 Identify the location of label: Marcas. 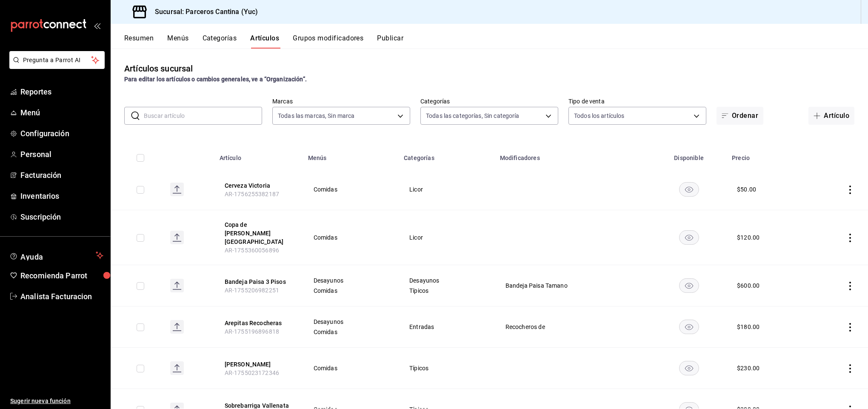
(341, 101).